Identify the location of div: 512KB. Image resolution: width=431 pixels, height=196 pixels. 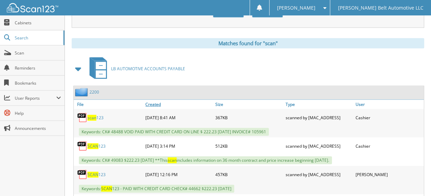
(248, 146).